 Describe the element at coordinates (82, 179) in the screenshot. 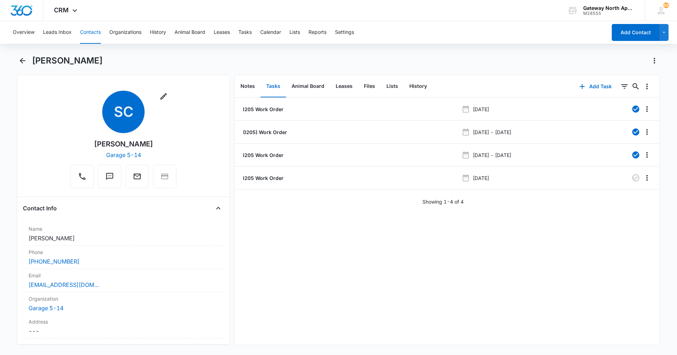

I see `a: Call` at that location.